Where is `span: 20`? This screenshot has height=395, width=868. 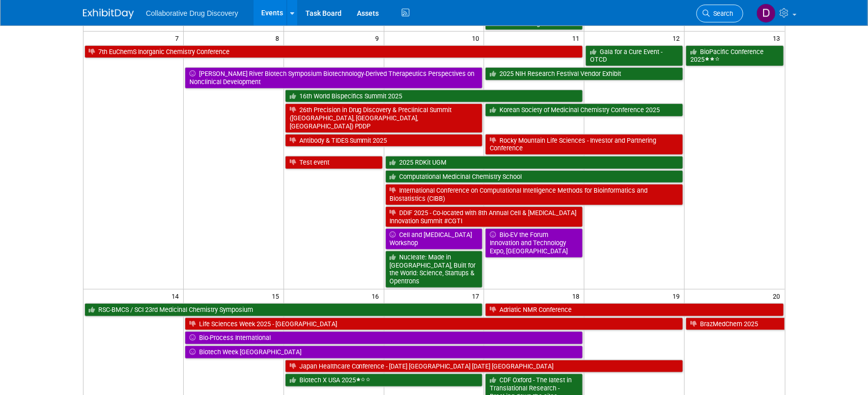 span: 20 is located at coordinates (778, 296).